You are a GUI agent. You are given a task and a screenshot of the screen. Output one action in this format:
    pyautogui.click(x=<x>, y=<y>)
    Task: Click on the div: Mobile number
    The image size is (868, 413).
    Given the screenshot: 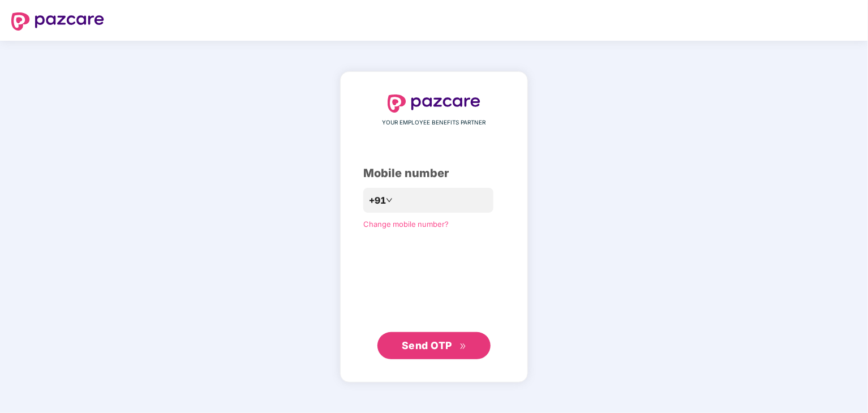 What is the action you would take?
    pyautogui.click(x=434, y=173)
    